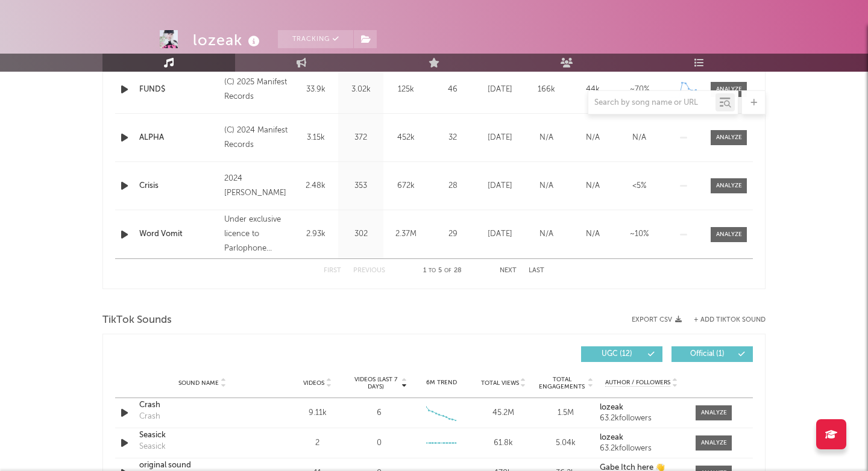 The height and width of the screenshot is (471, 868). Describe the element at coordinates (179, 186) in the screenshot. I see `a: Crisis` at that location.